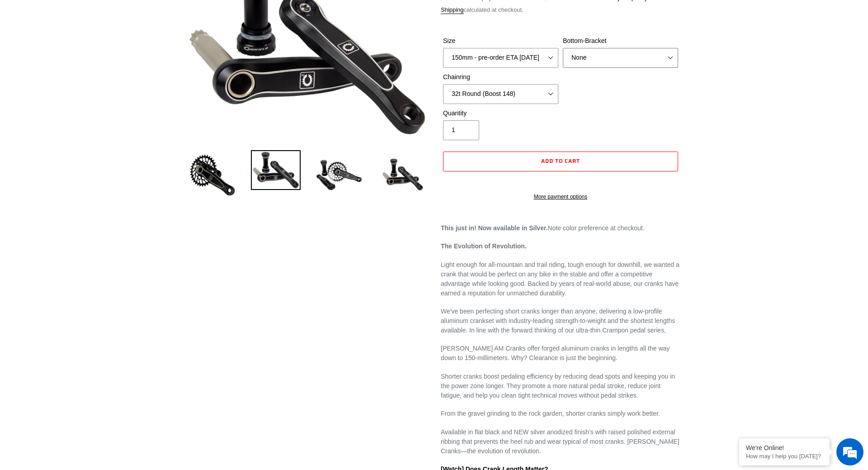  Describe the element at coordinates (561, 10) in the screenshot. I see `div: calculated at checkout.` at that location.